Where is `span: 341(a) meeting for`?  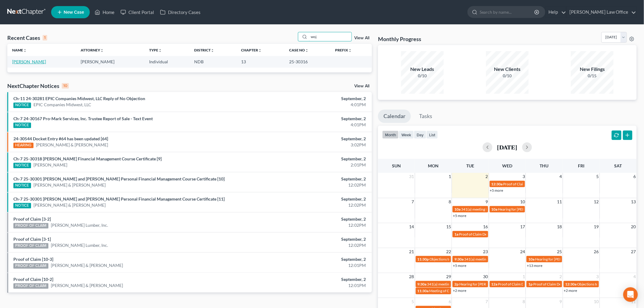
span: 341(a) meeting for is located at coordinates (475, 209).